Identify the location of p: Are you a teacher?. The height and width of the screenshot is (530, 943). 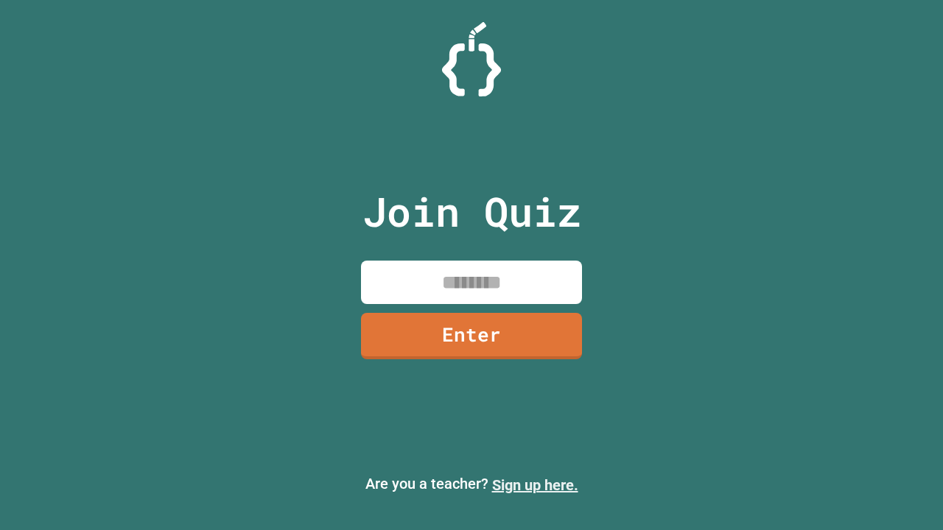
(471, 485).